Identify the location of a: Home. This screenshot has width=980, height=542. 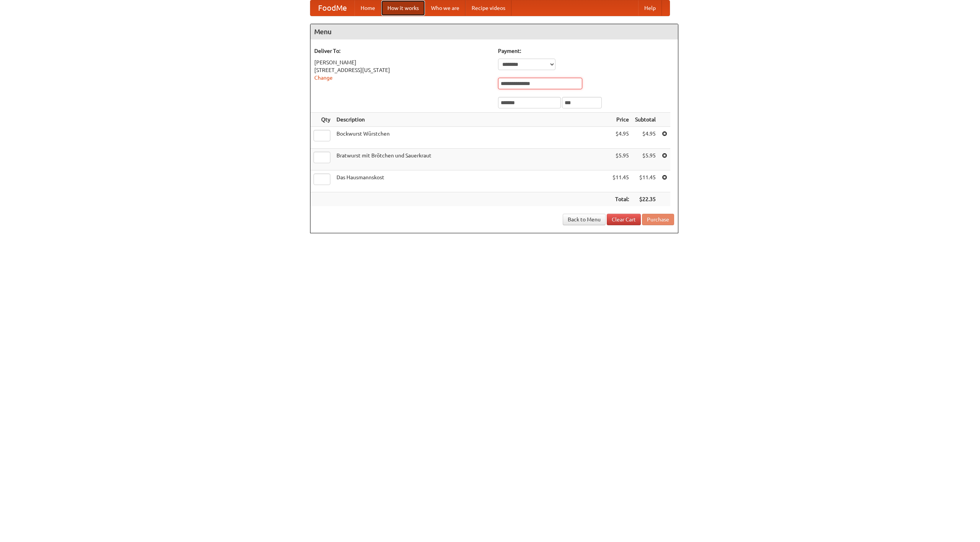
(368, 8).